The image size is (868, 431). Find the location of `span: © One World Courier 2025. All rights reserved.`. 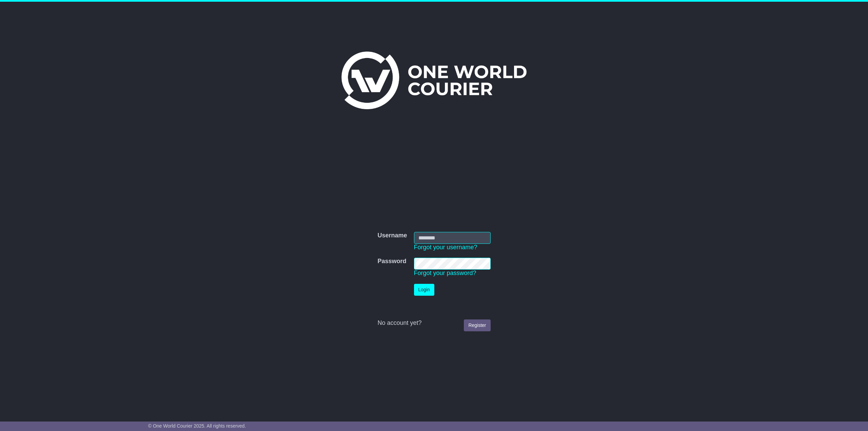

span: © One World Courier 2025. All rights reserved. is located at coordinates (197, 426).